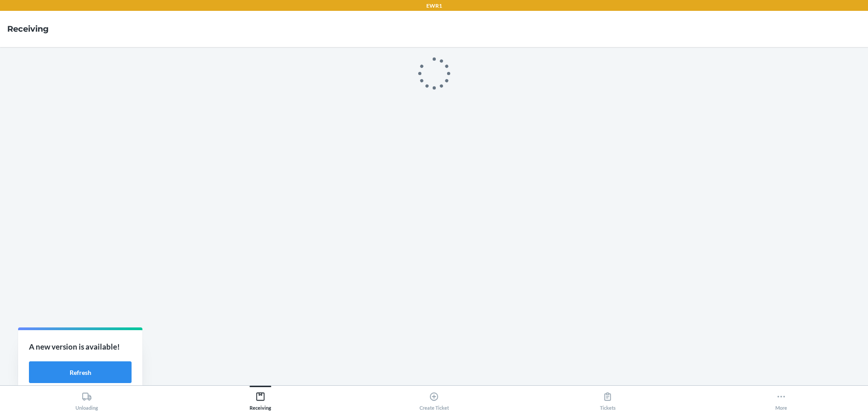 The image size is (868, 412). I want to click on div: Unloading, so click(87, 400).